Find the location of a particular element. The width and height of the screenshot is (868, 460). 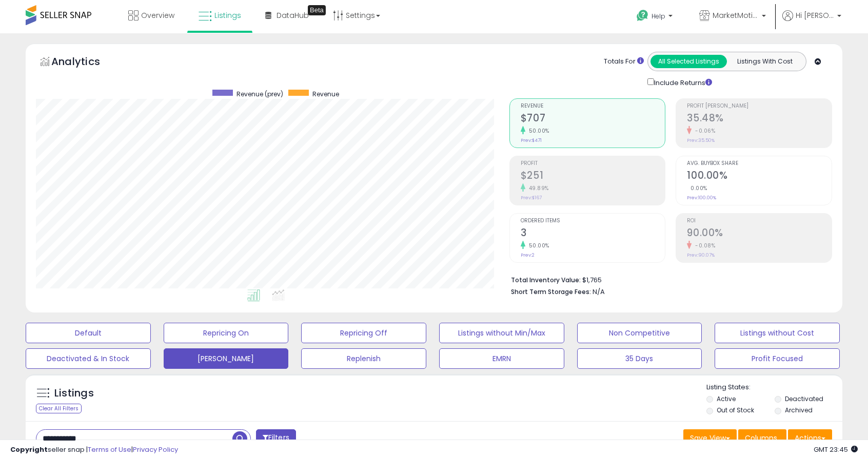

button: Listings without Cost is located at coordinates (778, 333).